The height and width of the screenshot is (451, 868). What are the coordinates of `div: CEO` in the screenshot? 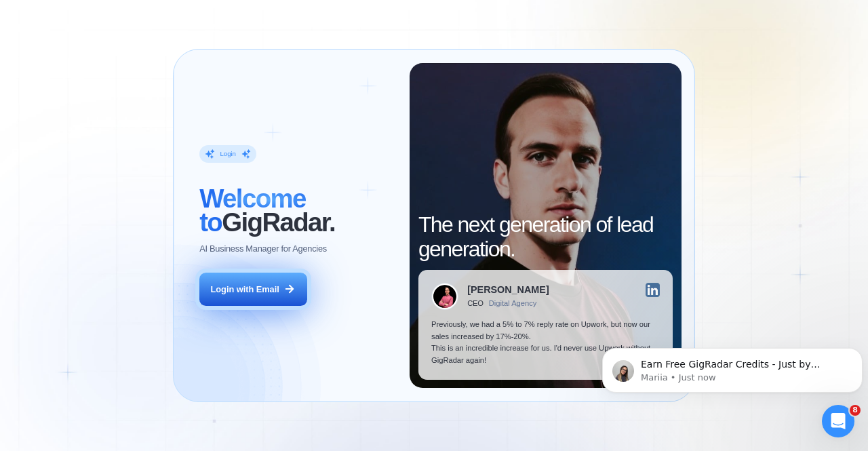 It's located at (476, 303).